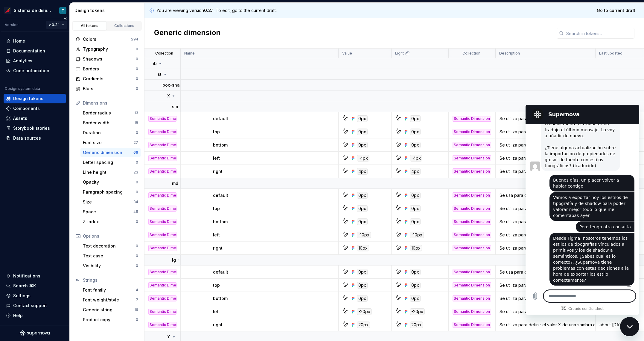  What do you see at coordinates (20, 118) in the screenshot?
I see `div: Assets` at bounding box center [20, 118].